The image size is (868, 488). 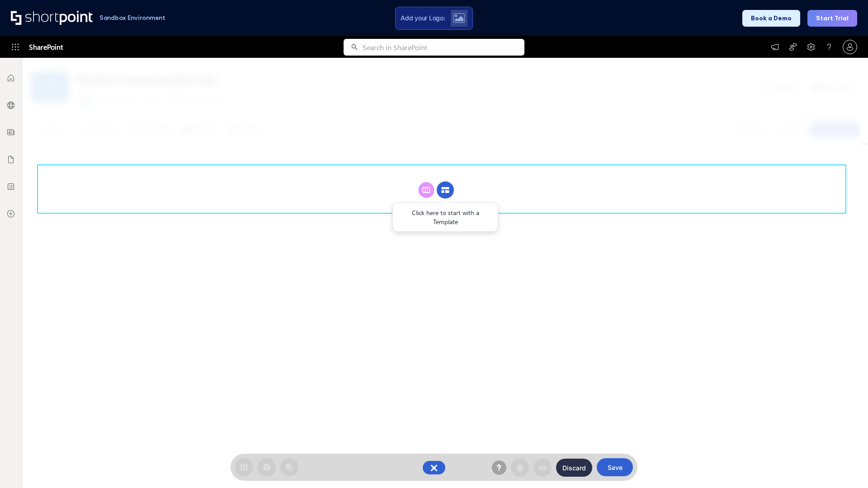 What do you see at coordinates (615, 467) in the screenshot?
I see `button: Save` at bounding box center [615, 467].